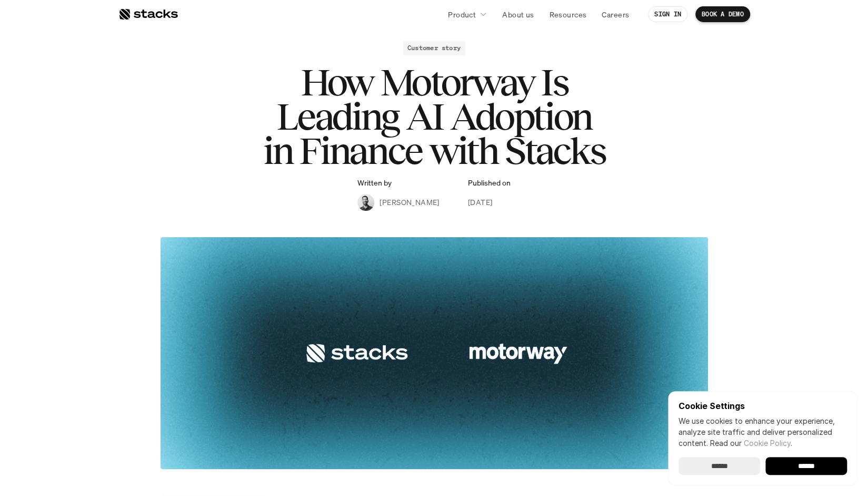  Describe the element at coordinates (462, 14) in the screenshot. I see `p: Product` at that location.